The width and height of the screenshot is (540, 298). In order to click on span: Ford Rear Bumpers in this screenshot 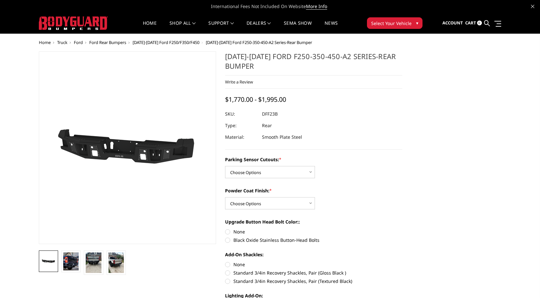, I will do `click(107, 42)`.